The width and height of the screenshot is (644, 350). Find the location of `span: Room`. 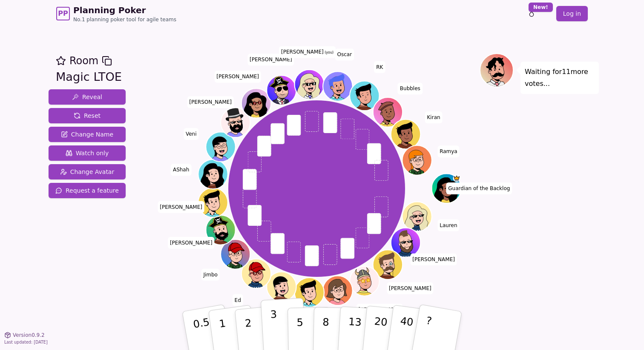

span: Room is located at coordinates (84, 61).